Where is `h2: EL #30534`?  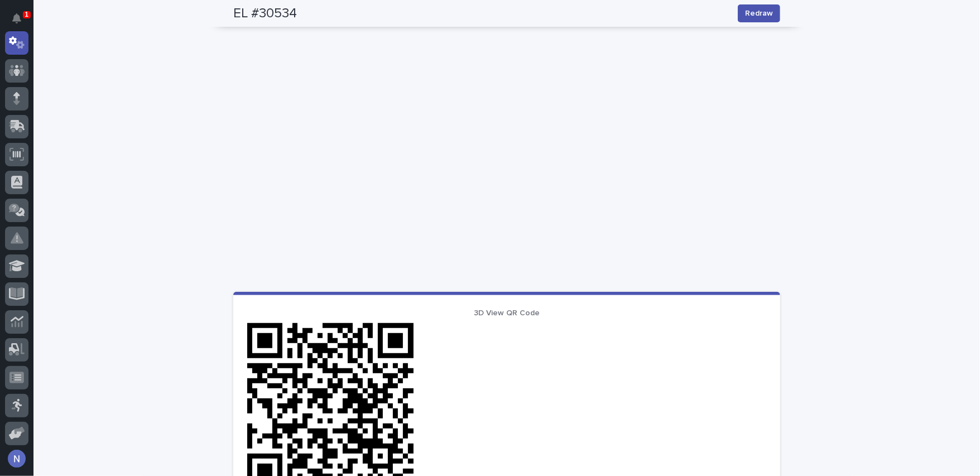 h2: EL #30534 is located at coordinates (265, 14).